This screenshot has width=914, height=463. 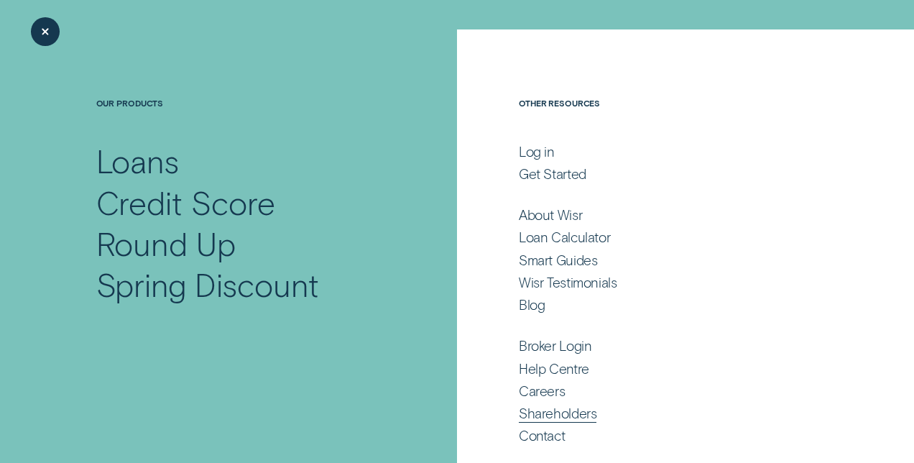 What do you see at coordinates (667, 345) in the screenshot?
I see `a: Broker Login` at bounding box center [667, 345].